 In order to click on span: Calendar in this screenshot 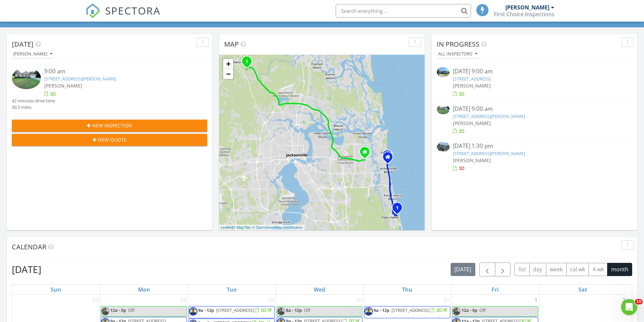, I will do `click(29, 247)`.